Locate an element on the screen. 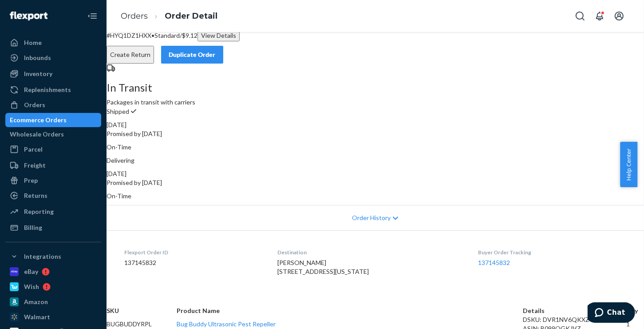 This screenshot has width=644, height=329. button: Open account menu is located at coordinates (619, 16).